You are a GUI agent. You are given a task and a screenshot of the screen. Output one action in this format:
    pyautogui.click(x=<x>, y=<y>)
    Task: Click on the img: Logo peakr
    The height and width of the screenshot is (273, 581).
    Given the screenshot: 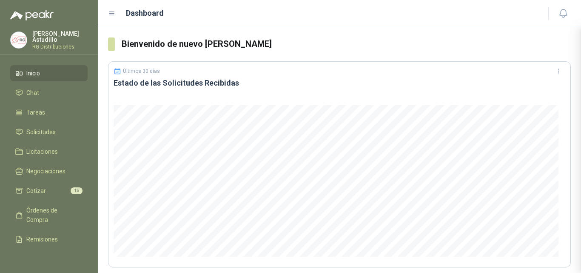 What is the action you would take?
    pyautogui.click(x=32, y=15)
    